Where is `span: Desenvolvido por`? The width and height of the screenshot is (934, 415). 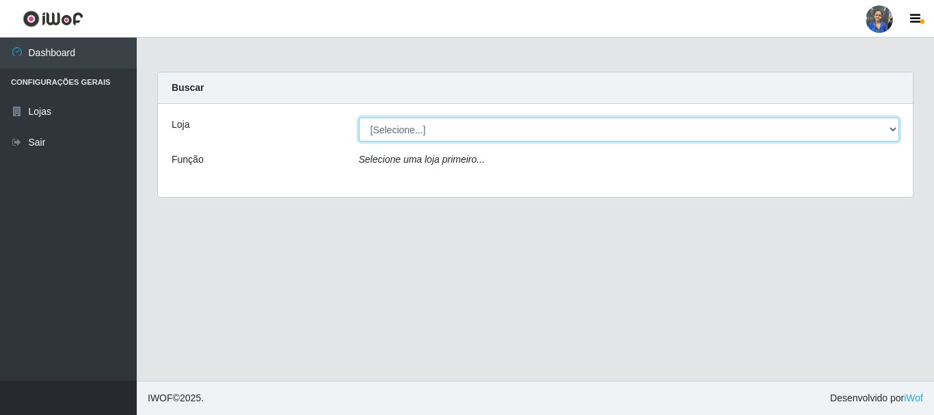 span: Desenvolvido por is located at coordinates (876, 398).